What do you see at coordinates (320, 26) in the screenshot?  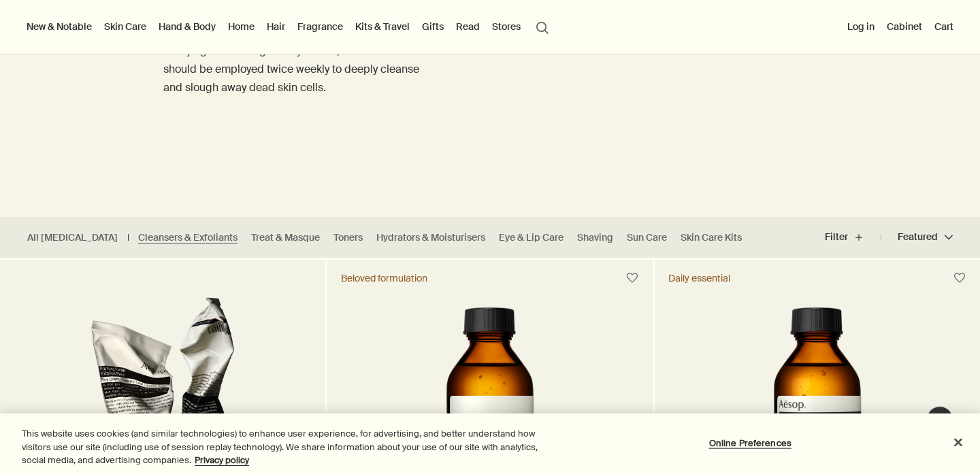 I see `a: Fragrance` at bounding box center [320, 26].